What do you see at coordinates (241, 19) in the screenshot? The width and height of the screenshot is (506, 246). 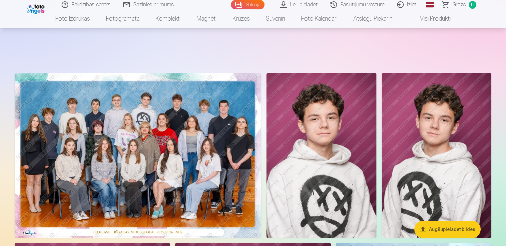 I see `a: Krūzes` at bounding box center [241, 19].